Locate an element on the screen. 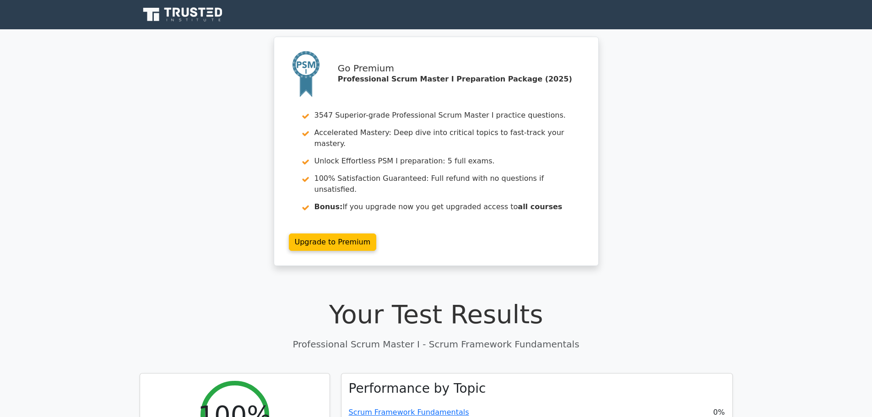 The width and height of the screenshot is (872, 417). a: Upgrade to Premium is located at coordinates (333, 242).